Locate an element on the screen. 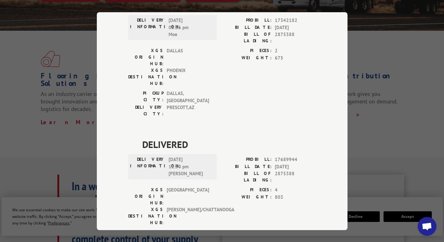  span: DELIVERED is located at coordinates (229, 144).